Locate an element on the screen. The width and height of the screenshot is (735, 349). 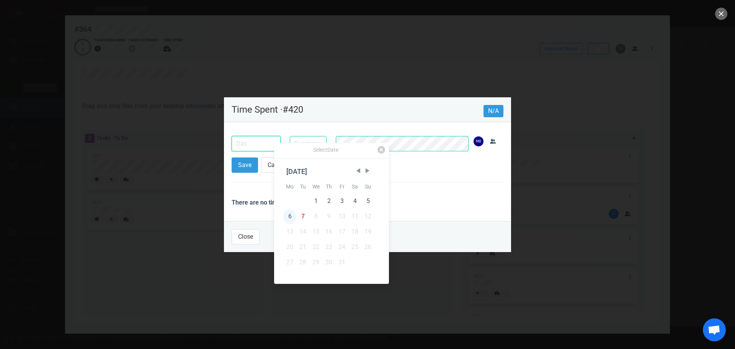
div: Sun Oct 05 2025 is located at coordinates (368, 201).